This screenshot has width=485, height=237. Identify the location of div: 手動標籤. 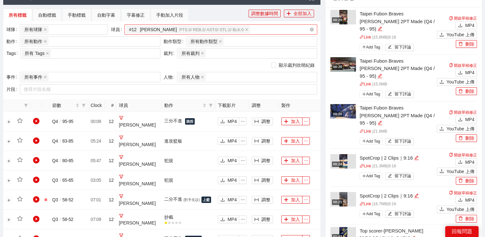
(77, 15).